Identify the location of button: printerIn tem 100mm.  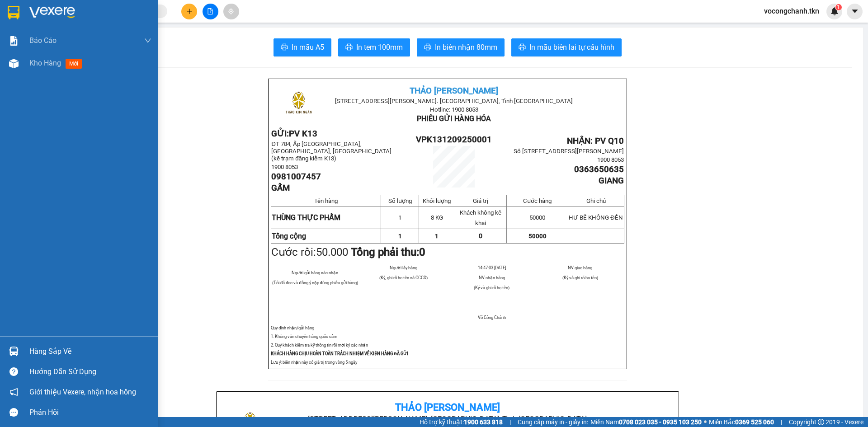
(374, 48).